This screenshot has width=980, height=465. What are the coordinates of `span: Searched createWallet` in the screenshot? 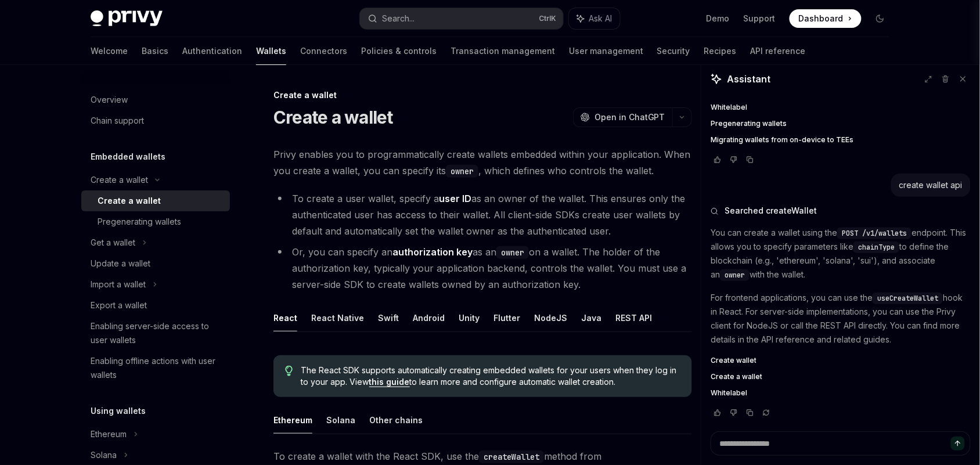 It's located at (771, 210).